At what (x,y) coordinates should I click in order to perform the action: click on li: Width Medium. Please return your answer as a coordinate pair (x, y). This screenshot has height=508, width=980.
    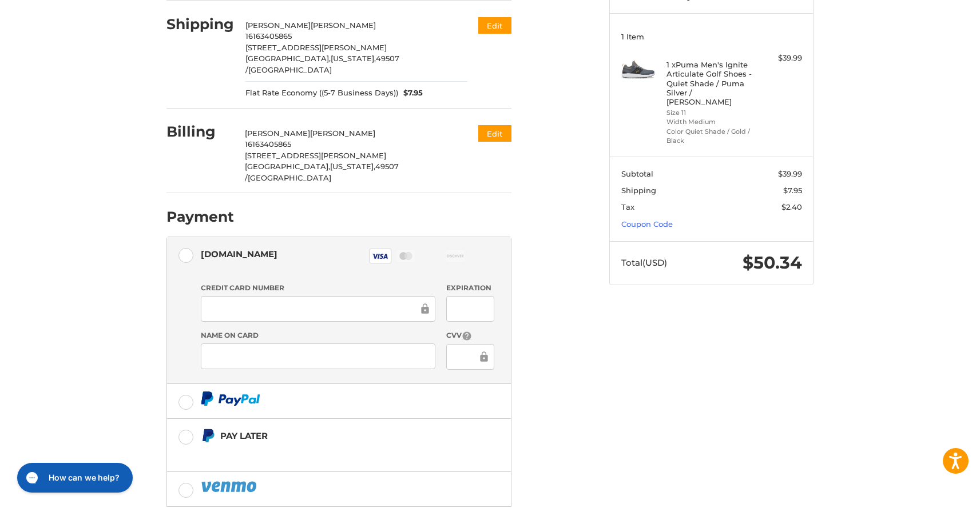
    Looking at the image, I should click on (710, 121).